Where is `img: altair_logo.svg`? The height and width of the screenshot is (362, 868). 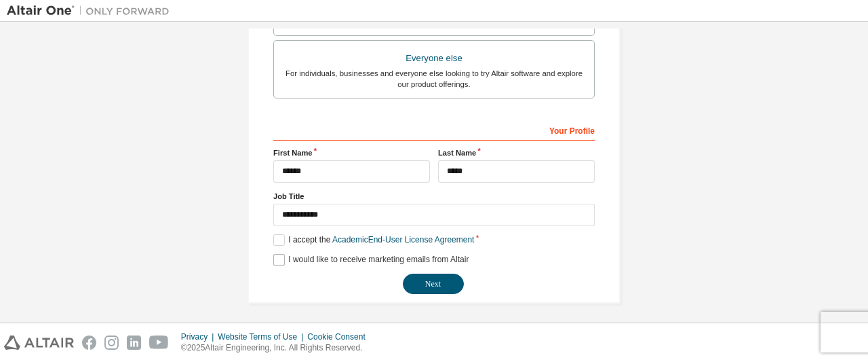
img: altair_logo.svg is located at coordinates (39, 342).